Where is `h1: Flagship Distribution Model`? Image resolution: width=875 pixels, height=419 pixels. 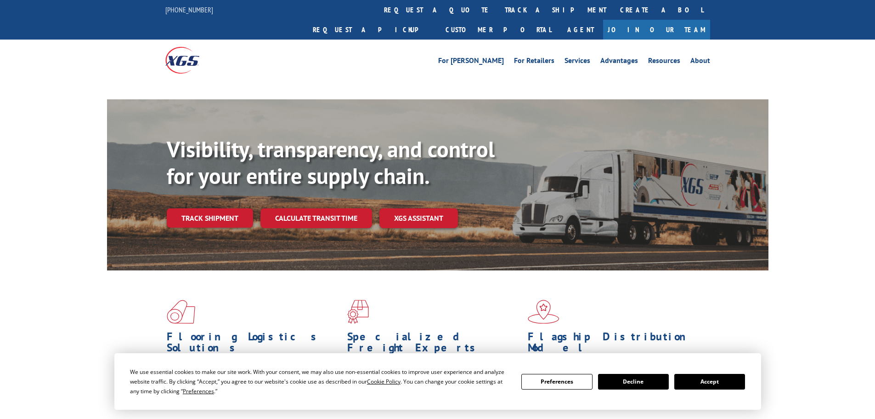 h1: Flagship Distribution Model is located at coordinates (615, 344).